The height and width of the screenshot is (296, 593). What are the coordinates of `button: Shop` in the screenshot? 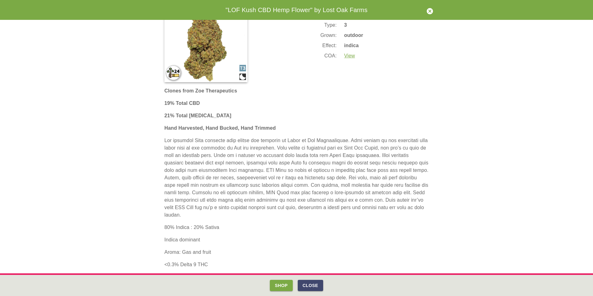 It's located at (281, 285).